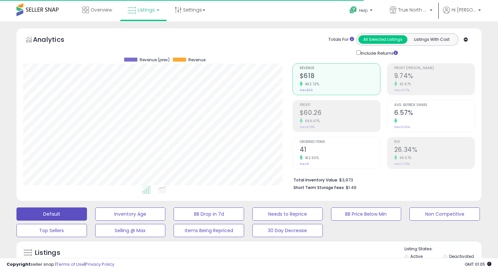  Describe the element at coordinates (435, 113) in the screenshot. I see `h2: 6.57%` at that location.